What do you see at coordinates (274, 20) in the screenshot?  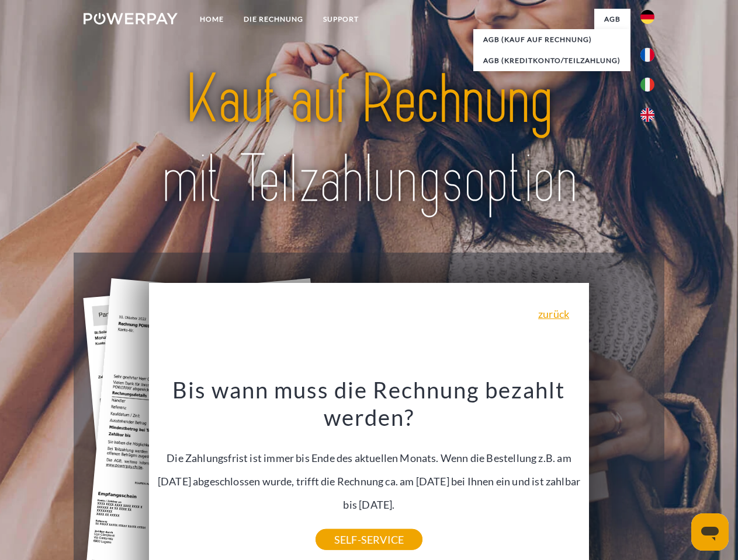 I see `a: DIE RECHNUNG` at bounding box center [274, 20].